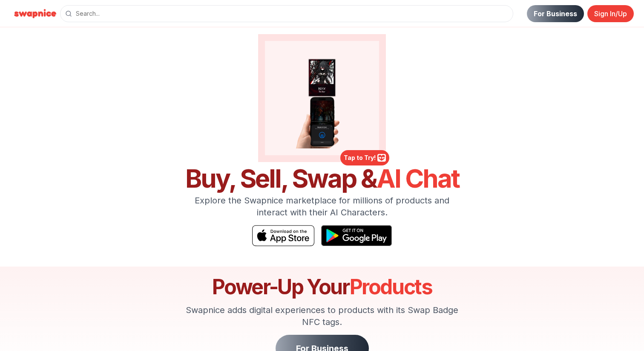 This screenshot has height=351, width=644. Describe the element at coordinates (322, 206) in the screenshot. I see `p: Explore the Swapnice marketplace for millions of products and interact with their AI Characters.` at that location.